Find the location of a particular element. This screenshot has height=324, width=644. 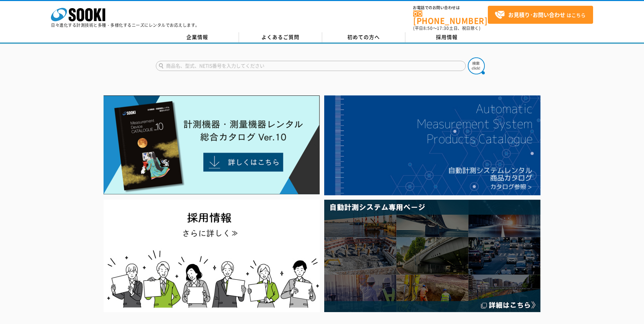

a: 採用情報 is located at coordinates (446, 38).